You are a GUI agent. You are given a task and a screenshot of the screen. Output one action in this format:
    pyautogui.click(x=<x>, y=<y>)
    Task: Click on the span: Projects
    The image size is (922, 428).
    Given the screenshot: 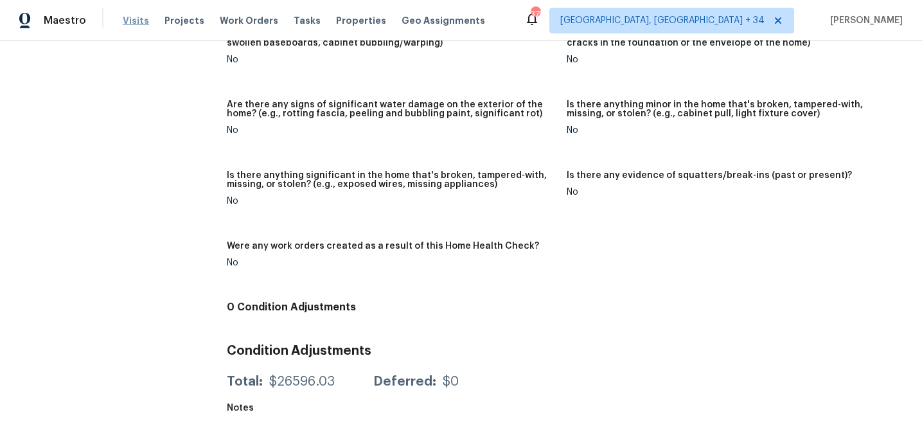 What is the action you would take?
    pyautogui.click(x=184, y=21)
    